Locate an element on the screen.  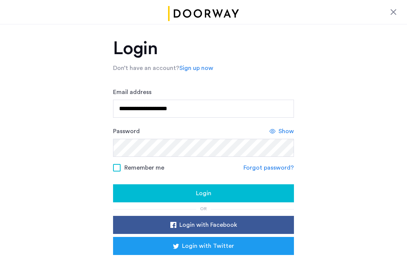
a: Forgot password? is located at coordinates (268, 168).